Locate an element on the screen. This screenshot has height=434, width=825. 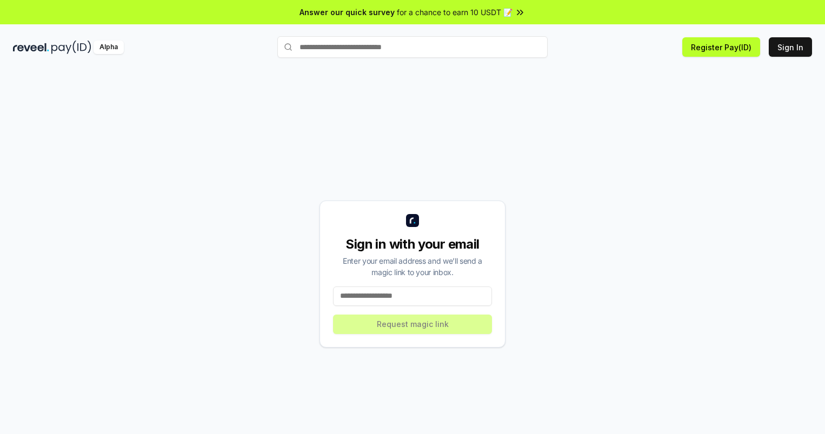
button: Sign In is located at coordinates (790, 47).